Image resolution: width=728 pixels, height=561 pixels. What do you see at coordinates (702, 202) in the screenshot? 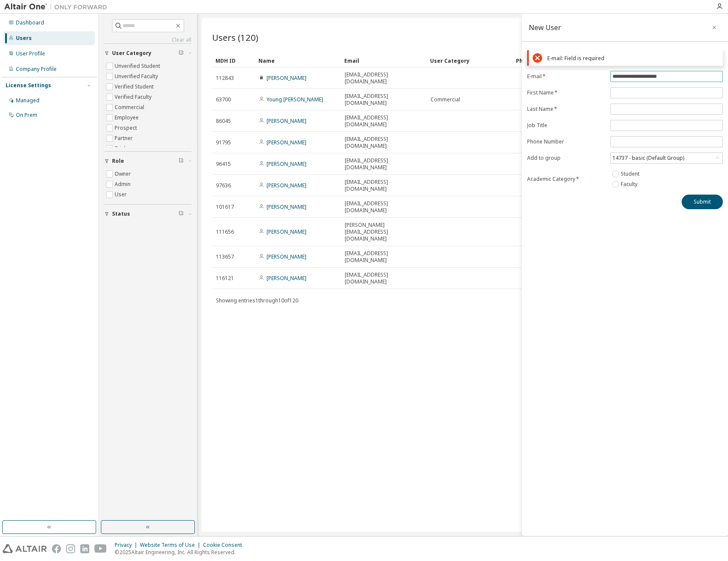
I see `button: Submit` at bounding box center [702, 202].